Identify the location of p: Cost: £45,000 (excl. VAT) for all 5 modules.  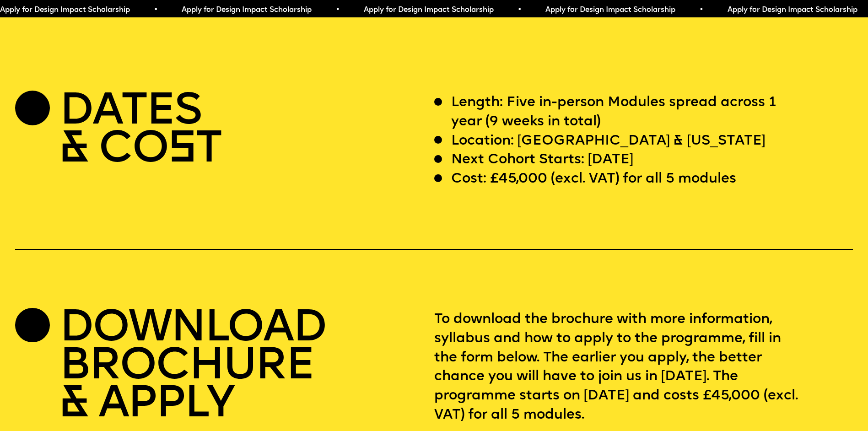
(593, 179).